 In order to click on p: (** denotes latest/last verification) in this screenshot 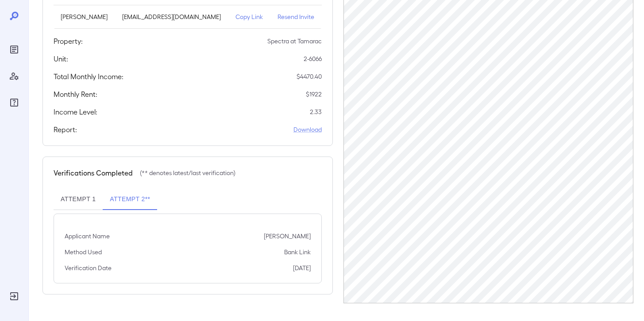, I will do `click(188, 173)`.